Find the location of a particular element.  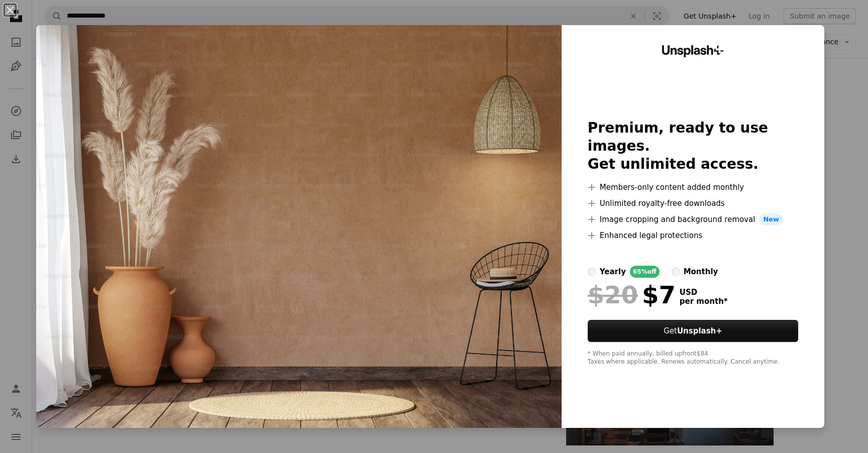

div: monthly is located at coordinates (701, 272).